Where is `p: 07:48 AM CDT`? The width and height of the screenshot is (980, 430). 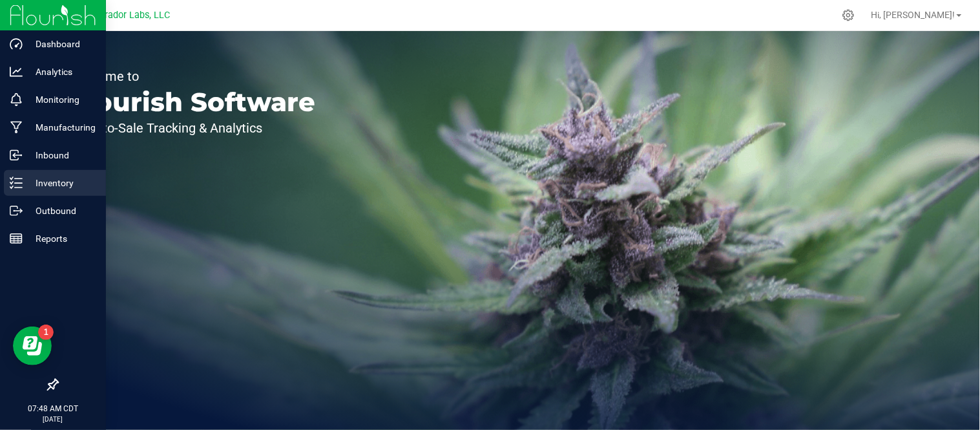
p: 07:48 AM CDT is located at coordinates (53, 409).